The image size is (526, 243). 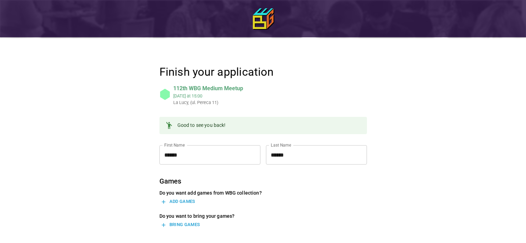 I want to click on label: First Name, so click(x=174, y=145).